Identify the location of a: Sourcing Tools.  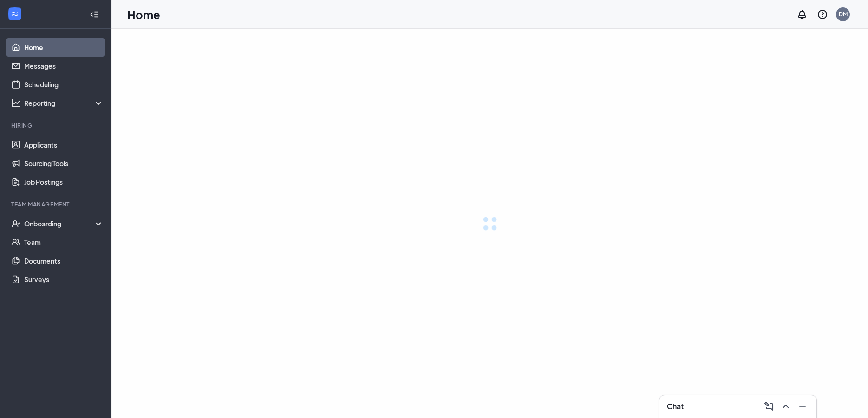
(64, 163).